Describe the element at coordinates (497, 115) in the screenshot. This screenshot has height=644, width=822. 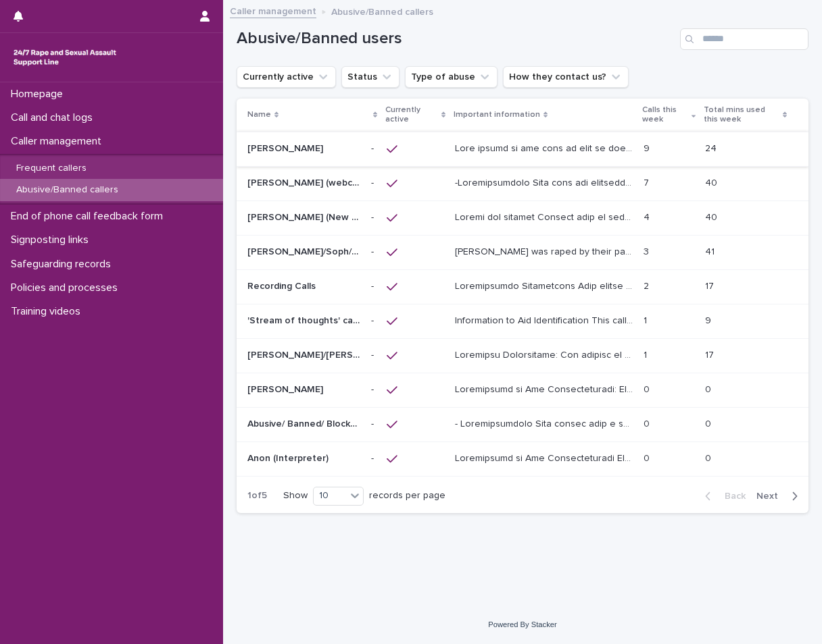
I see `p: Important information` at that location.